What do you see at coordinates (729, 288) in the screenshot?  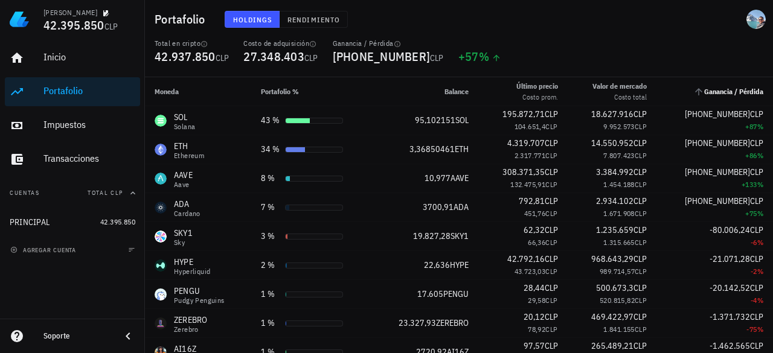 I see `span: -20.142,52` at bounding box center [729, 288].